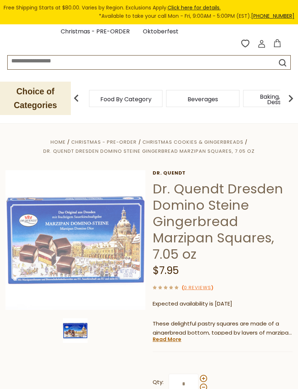 This screenshot has width=298, height=389. What do you see at coordinates (222, 221) in the screenshot?
I see `h1: Dr. Quendt Dresden Domino Steine Gingerbread Marzipan Squares, 7.05 oz` at bounding box center [222, 221].